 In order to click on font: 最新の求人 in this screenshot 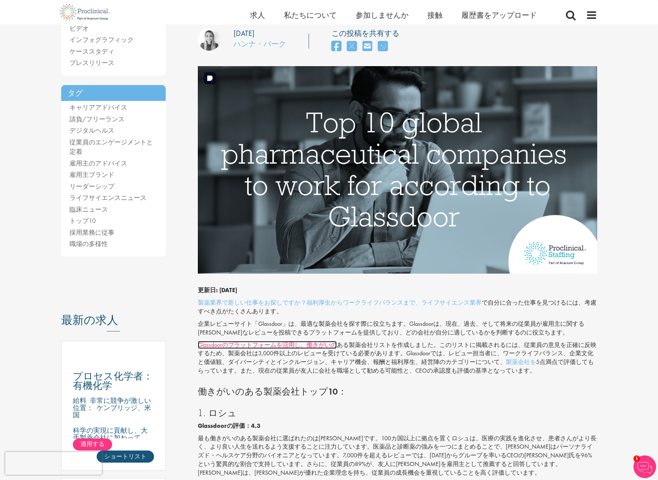, I will do `click(90, 319)`.